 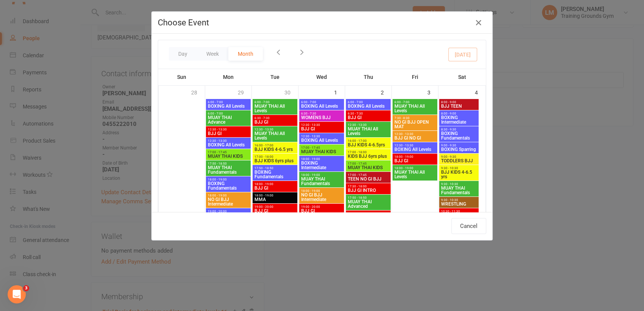 I want to click on button: Week, so click(x=213, y=54).